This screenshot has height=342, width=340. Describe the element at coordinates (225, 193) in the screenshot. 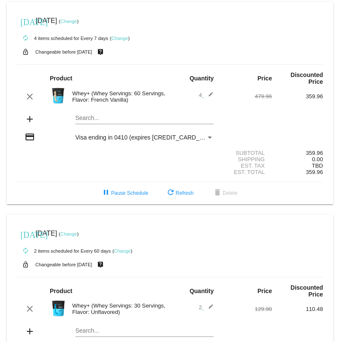

I see `button: Delete` at that location.